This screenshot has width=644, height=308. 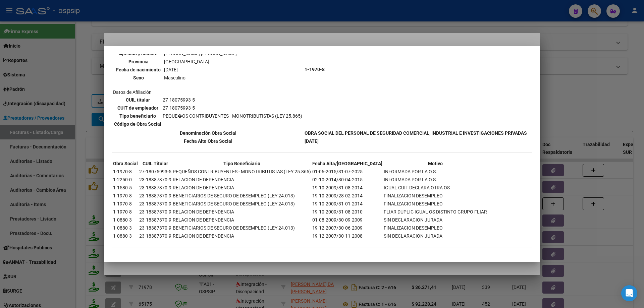 I want to click on th: Fecha Alta Obra Social, so click(x=208, y=141).